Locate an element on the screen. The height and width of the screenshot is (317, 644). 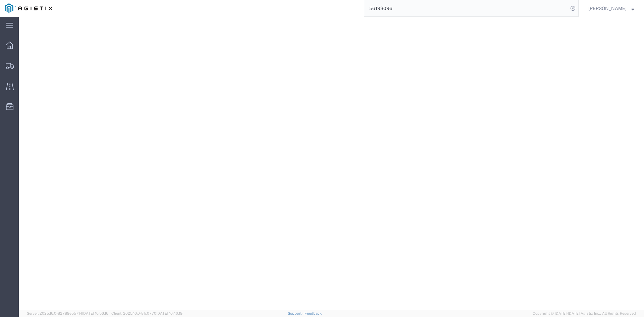
img: logo is located at coordinates (29, 8).